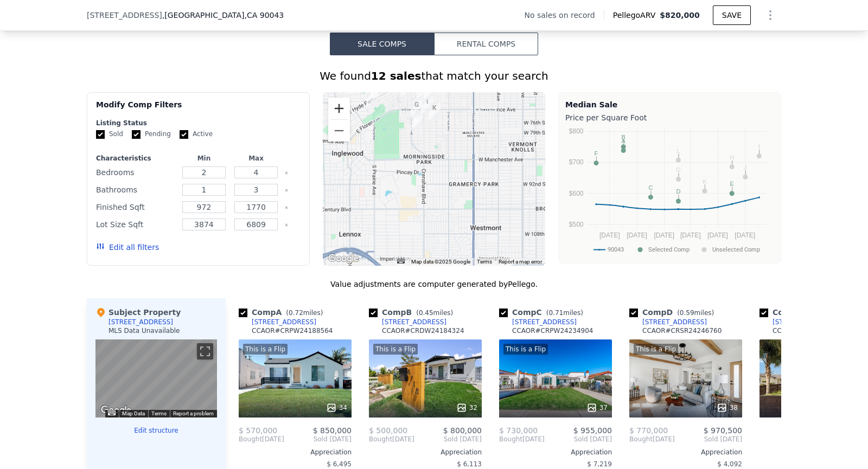  Describe the element at coordinates (257, 431) in the screenshot. I see `span: $ 570,000` at that location.